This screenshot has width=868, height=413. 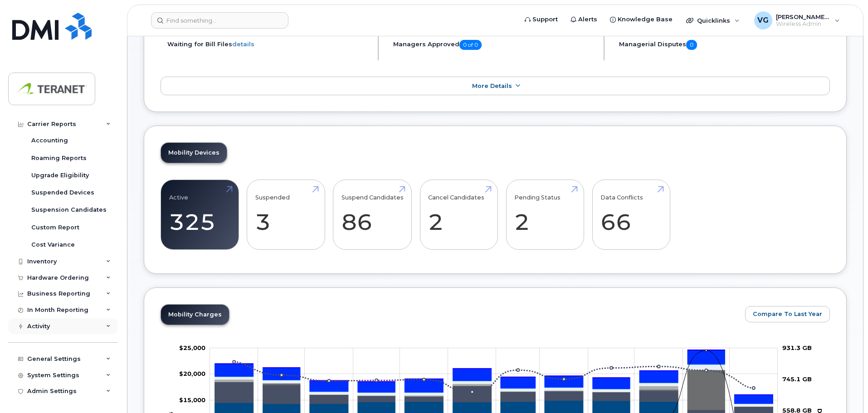 I want to click on tspan: $25,000, so click(x=192, y=348).